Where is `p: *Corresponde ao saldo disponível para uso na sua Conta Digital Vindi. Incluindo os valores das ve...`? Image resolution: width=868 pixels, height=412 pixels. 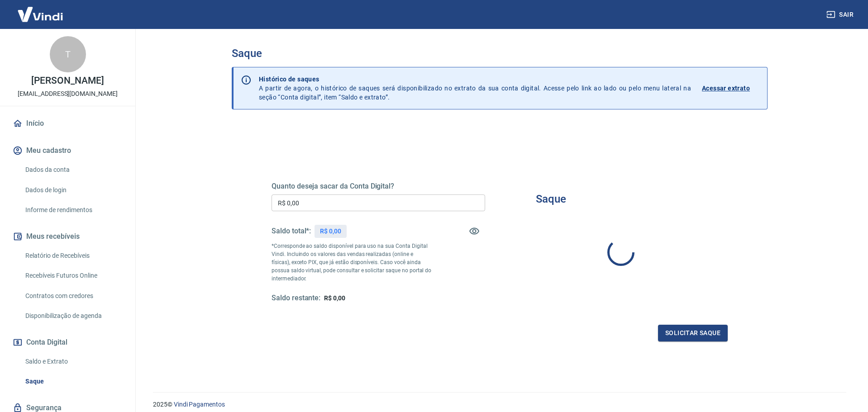 p: *Corresponde ao saldo disponível para uso na sua Conta Digital Vindi. Incluindo os valores das ve... is located at coordinates (352, 262).